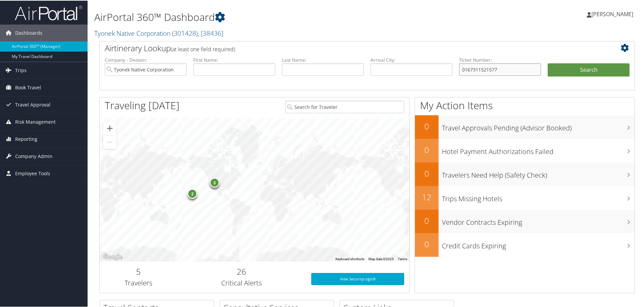  What do you see at coordinates (234, 60) in the screenshot?
I see `label: First Name:` at bounding box center [234, 60].